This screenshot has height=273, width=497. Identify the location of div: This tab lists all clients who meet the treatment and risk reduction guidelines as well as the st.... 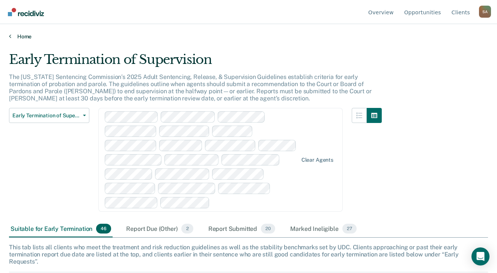
(249, 254).